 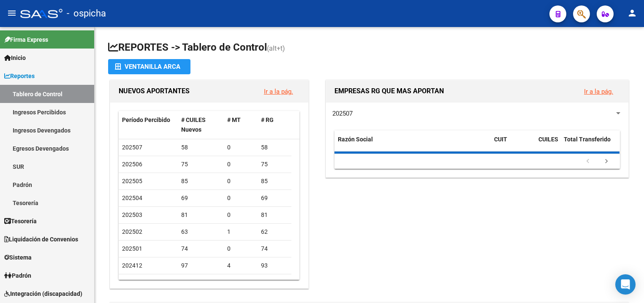 What do you see at coordinates (625, 284) in the screenshot?
I see `div: Open Intercom Messenger` at bounding box center [625, 284].